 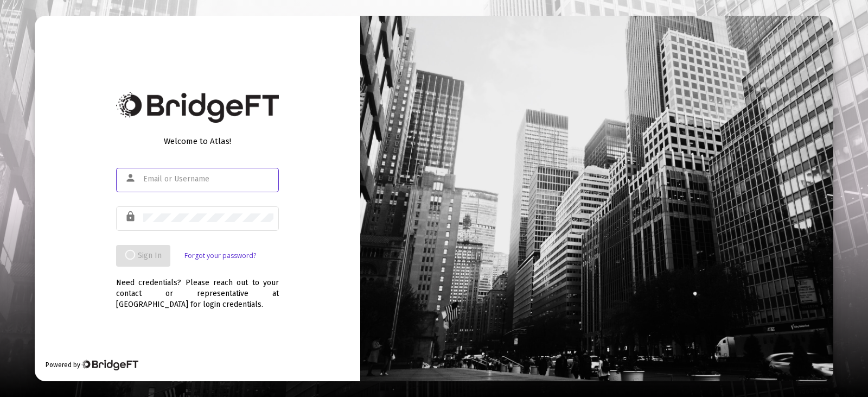 What do you see at coordinates (143, 255) in the screenshot?
I see `span: Sign In` at bounding box center [143, 255].